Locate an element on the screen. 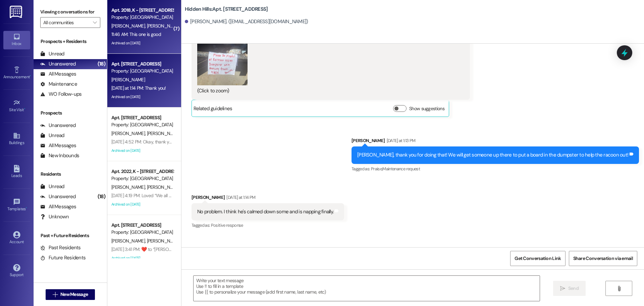 This screenshot has width=644, height=306. span: Get Conversation Link is located at coordinates (538, 258).